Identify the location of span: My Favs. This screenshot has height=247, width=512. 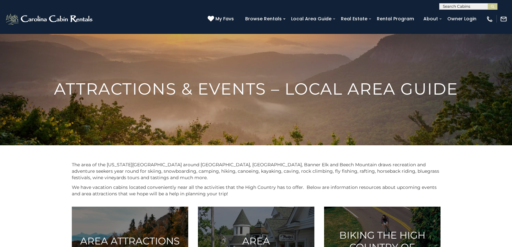
(224, 19).